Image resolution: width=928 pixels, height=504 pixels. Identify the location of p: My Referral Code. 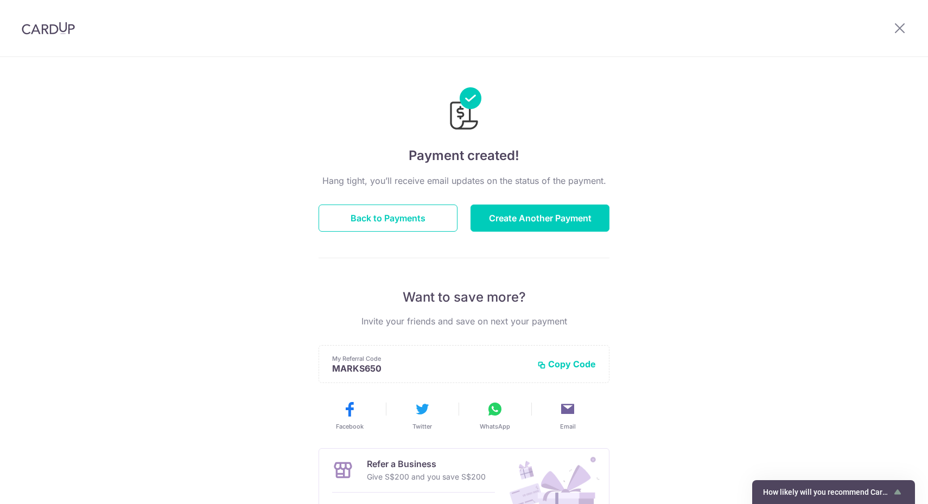
(430, 359).